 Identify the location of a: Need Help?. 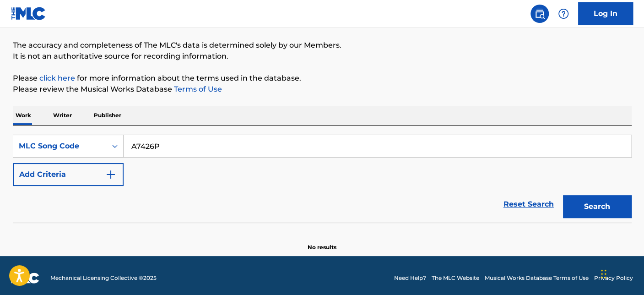
(410, 278).